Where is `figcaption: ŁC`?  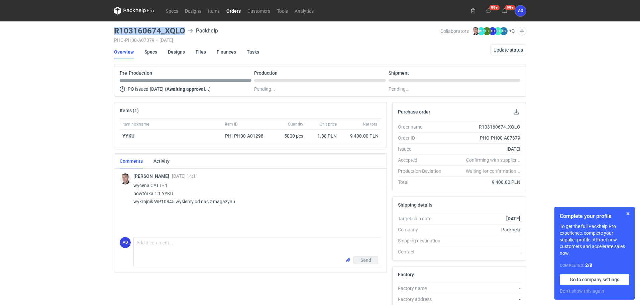
figcaption: ŁC is located at coordinates (487, 31).